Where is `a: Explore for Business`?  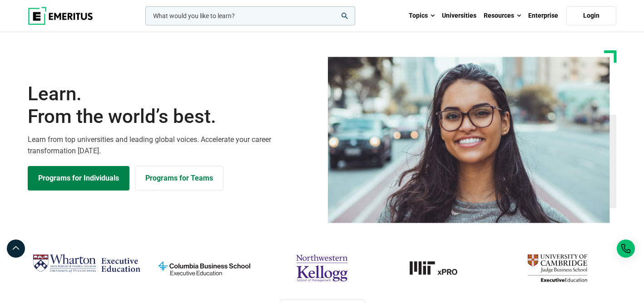 a: Explore for Business is located at coordinates (179, 178).